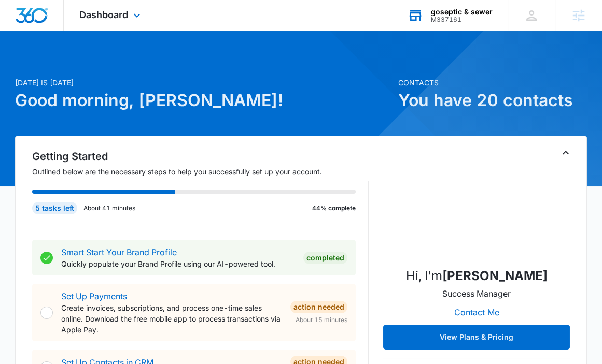 This screenshot has width=602, height=364. What do you see at coordinates (476, 312) in the screenshot?
I see `button: Contact Me` at bounding box center [476, 312].